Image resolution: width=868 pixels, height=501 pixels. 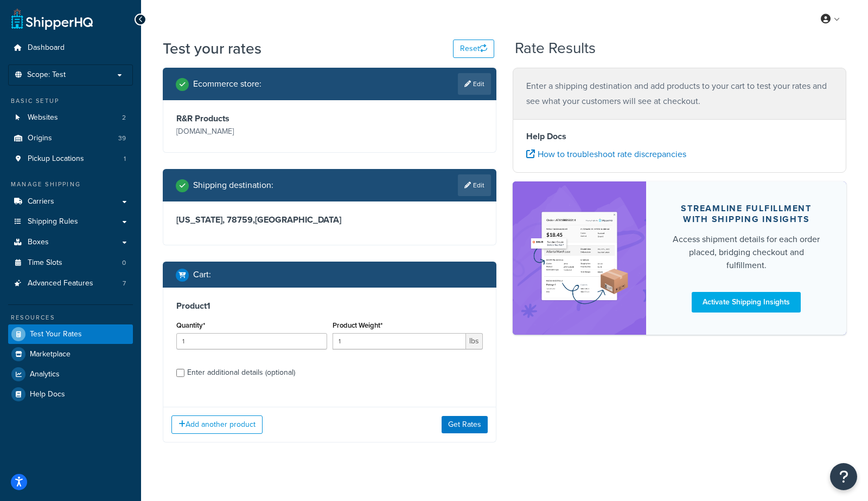 I want to click on li: Boxes, so click(x=71, y=242).